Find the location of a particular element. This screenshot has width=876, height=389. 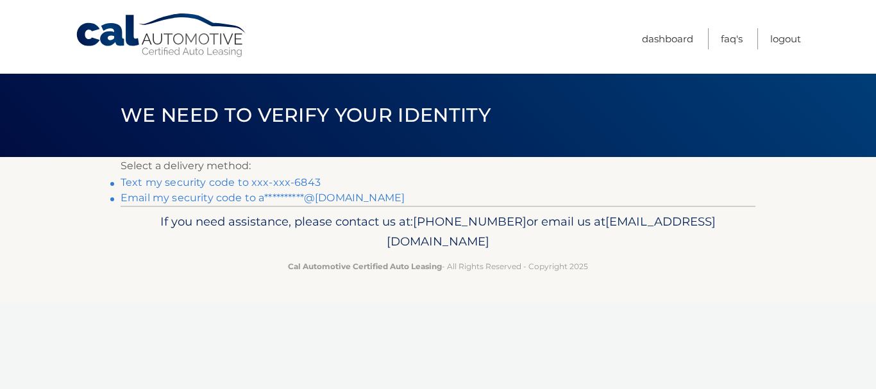

a: Logout is located at coordinates (785, 38).